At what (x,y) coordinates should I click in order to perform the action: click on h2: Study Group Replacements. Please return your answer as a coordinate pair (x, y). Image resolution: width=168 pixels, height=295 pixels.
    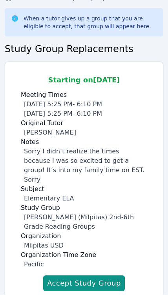
    Looking at the image, I should click on (84, 49).